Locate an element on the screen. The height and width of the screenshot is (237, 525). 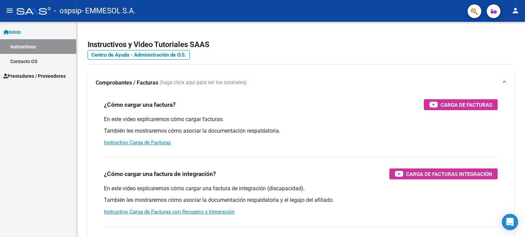
mat-icon: person is located at coordinates (515, 11).